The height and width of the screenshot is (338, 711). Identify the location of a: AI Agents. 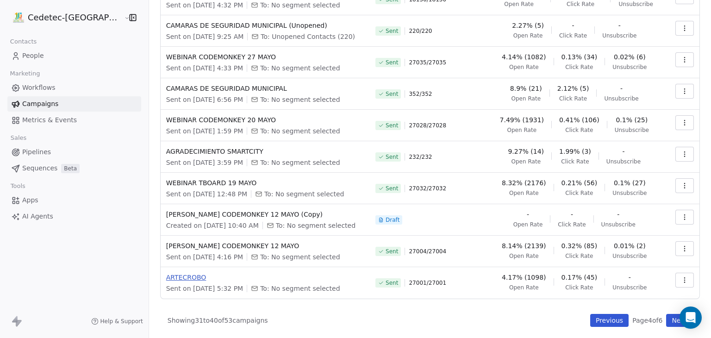
(74, 216).